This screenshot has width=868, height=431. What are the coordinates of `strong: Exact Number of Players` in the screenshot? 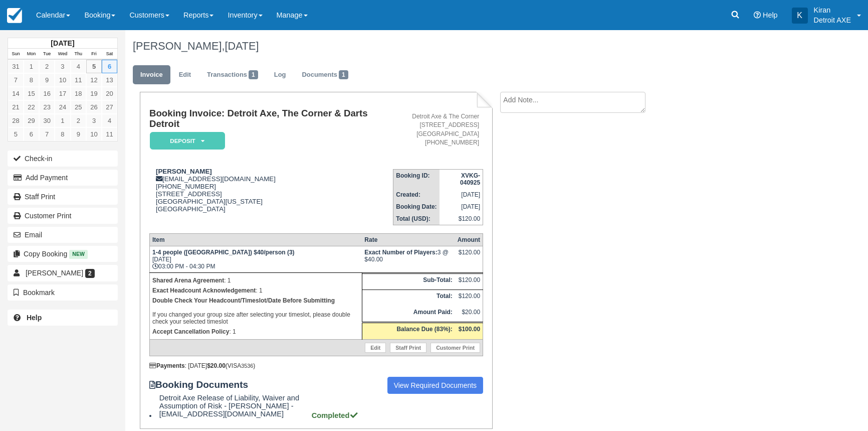 It's located at (400, 252).